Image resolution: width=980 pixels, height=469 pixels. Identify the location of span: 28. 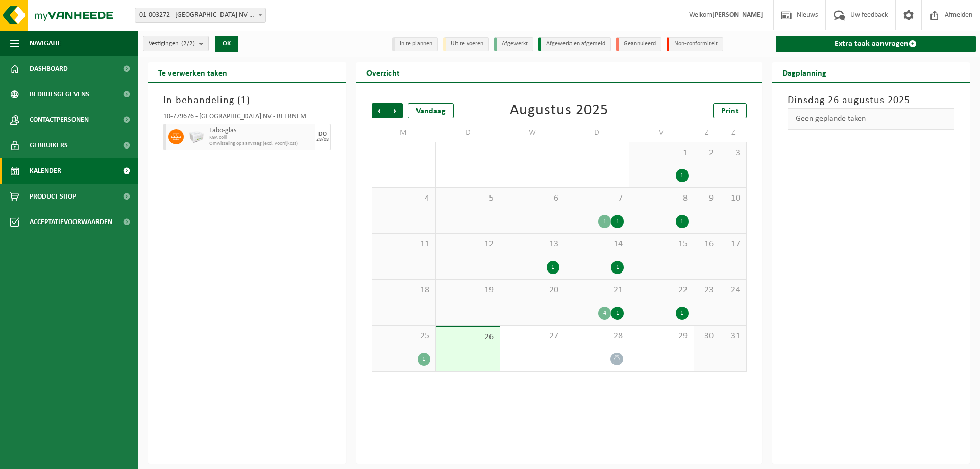
(597, 336).